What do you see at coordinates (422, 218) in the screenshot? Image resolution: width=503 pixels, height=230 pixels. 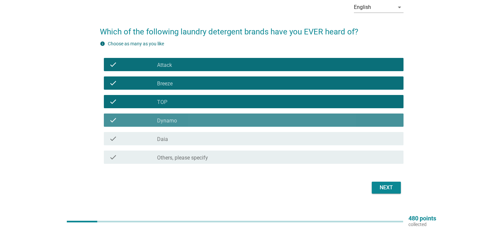 I see `p: 480 points` at bounding box center [422, 218].